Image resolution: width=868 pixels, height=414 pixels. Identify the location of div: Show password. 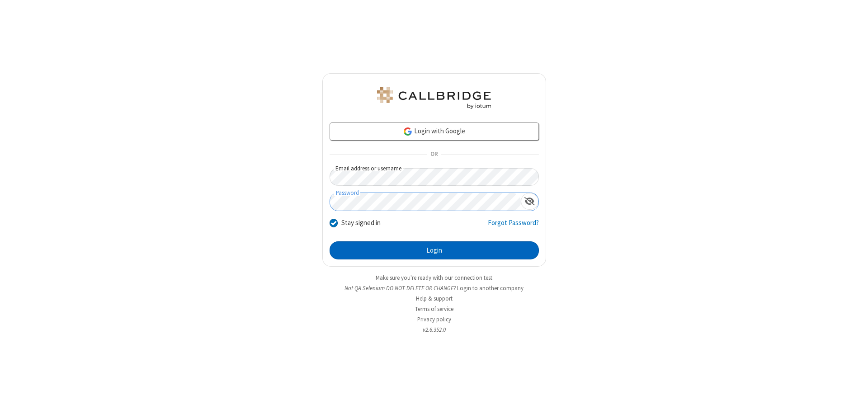
(530, 201).